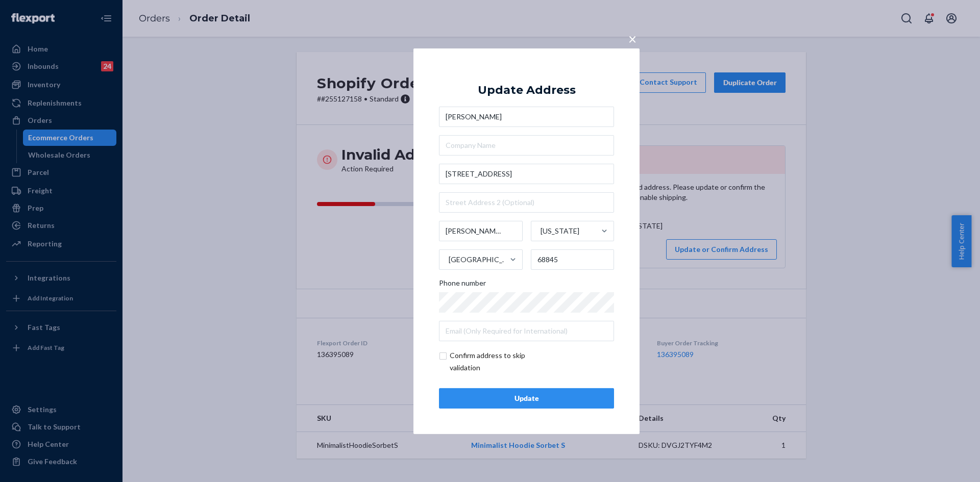  I want to click on input: ZIP Code, so click(573, 260).